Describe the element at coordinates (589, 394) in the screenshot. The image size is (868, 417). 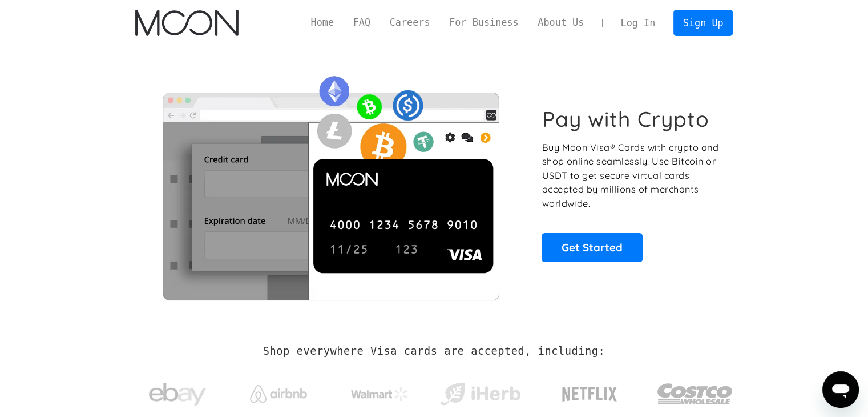
I see `img: Netflix` at that location.